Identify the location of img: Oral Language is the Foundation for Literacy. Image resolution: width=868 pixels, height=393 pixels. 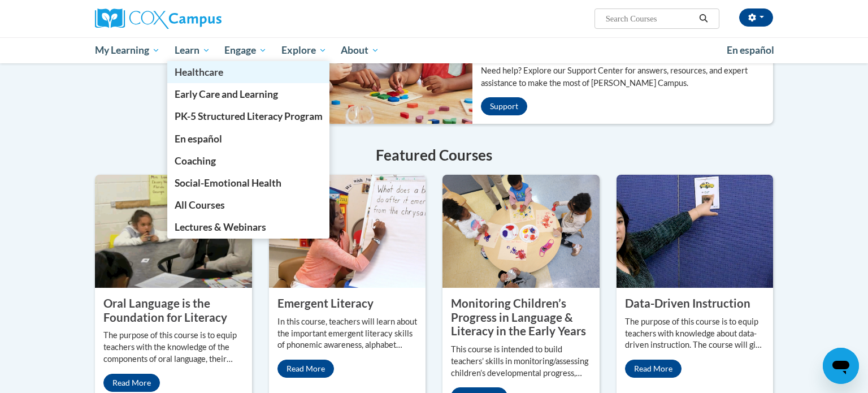
(174, 231).